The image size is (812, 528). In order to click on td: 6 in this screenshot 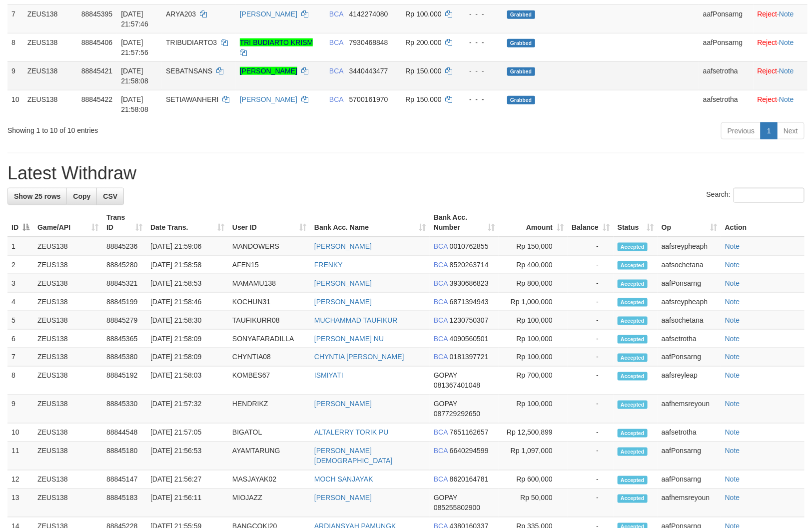, I will do `click(21, 339)`.